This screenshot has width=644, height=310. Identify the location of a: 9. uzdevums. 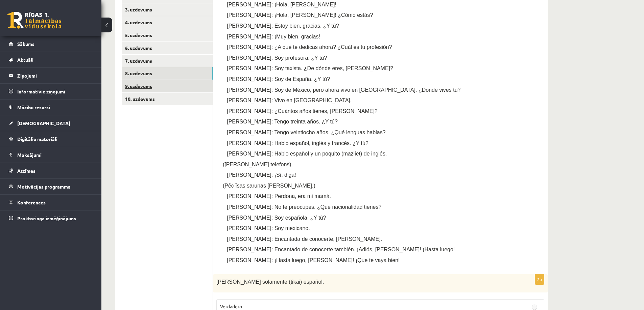
(167, 86).